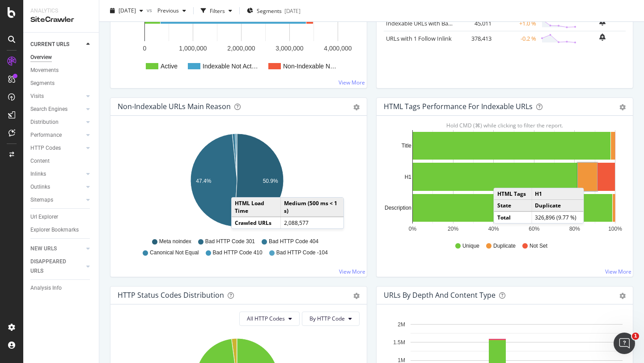 This screenshot has height=363, width=644. I want to click on div: SiteCrawler, so click(61, 20).